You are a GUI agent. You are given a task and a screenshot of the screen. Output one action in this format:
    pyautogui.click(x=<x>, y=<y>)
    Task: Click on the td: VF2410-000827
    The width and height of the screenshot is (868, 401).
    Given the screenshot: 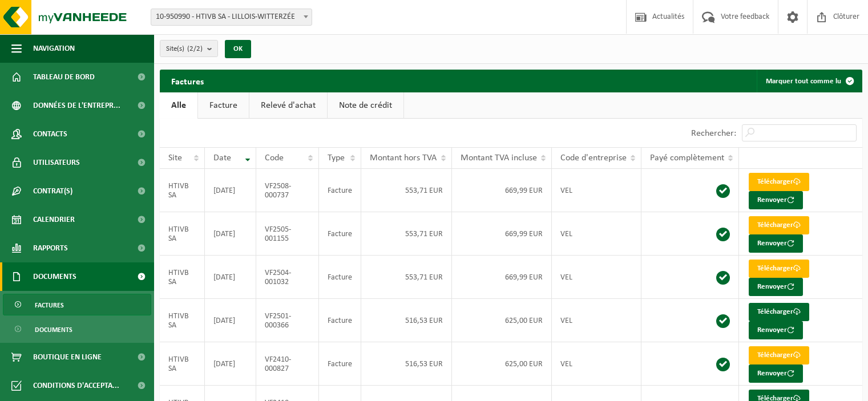 What is the action you would take?
    pyautogui.click(x=288, y=364)
    